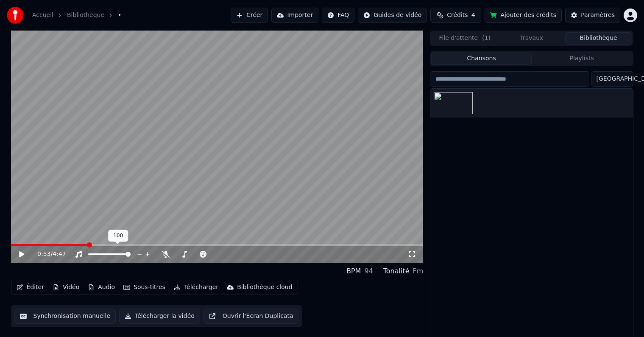 The width and height of the screenshot is (644, 337). Describe the element at coordinates (487, 38) in the screenshot. I see `span: ( 1 )` at that location.